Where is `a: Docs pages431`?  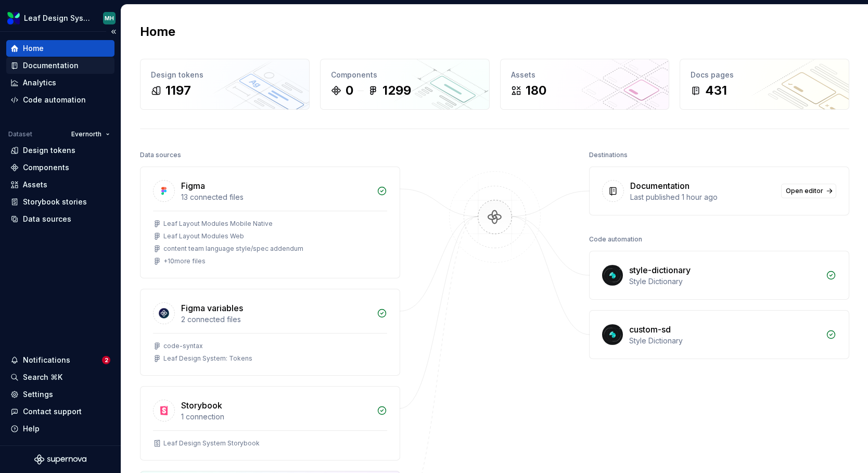 a: Docs pages431 is located at coordinates (764, 84).